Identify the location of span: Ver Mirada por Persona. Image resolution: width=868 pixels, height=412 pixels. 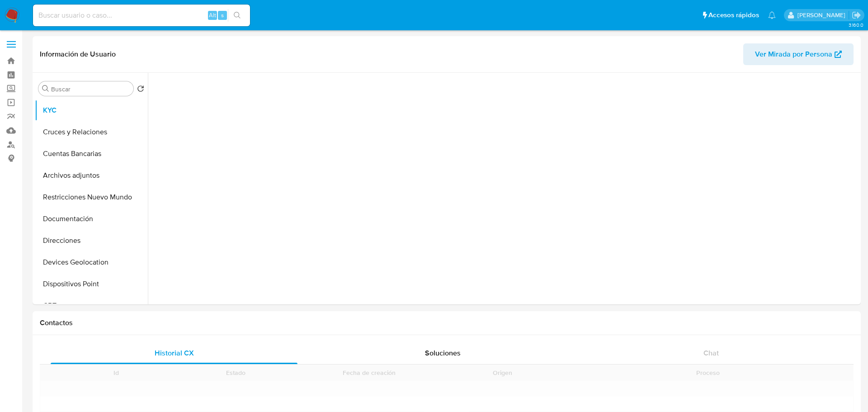
(794, 54).